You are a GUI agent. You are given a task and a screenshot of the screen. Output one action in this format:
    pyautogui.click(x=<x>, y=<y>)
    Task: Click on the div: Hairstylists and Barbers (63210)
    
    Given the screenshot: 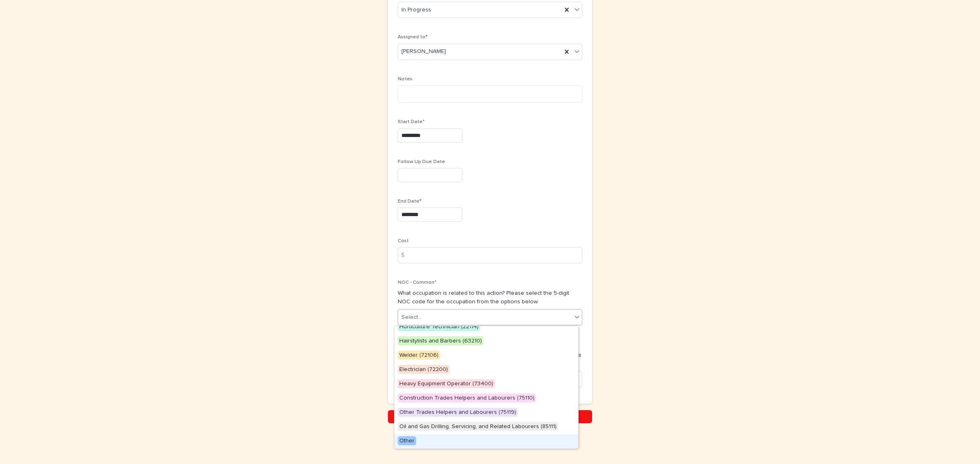 What is the action you would take?
    pyautogui.click(x=486, y=342)
    